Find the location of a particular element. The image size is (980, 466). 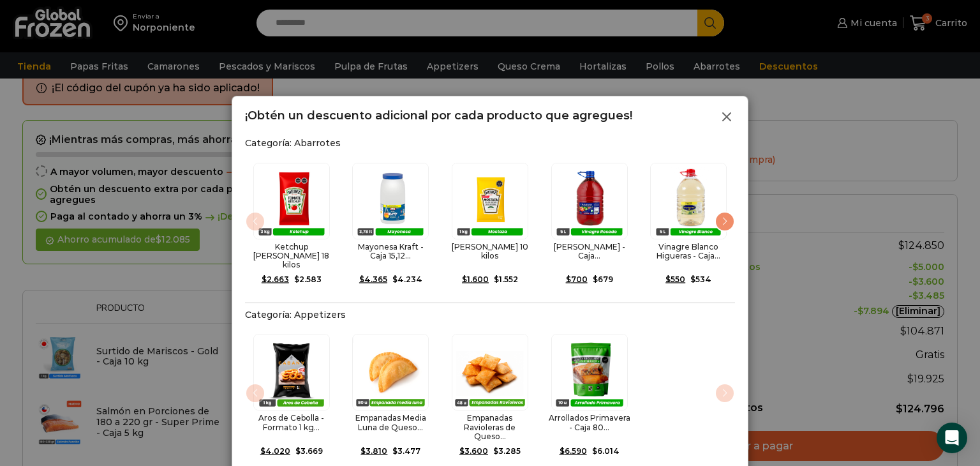

h2: Vinagre Blanco Higueras - Caja... is located at coordinates (688, 251).